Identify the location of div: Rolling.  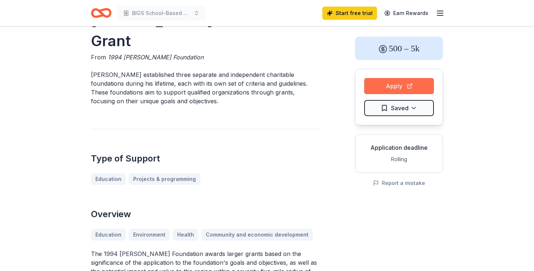
(399, 159).